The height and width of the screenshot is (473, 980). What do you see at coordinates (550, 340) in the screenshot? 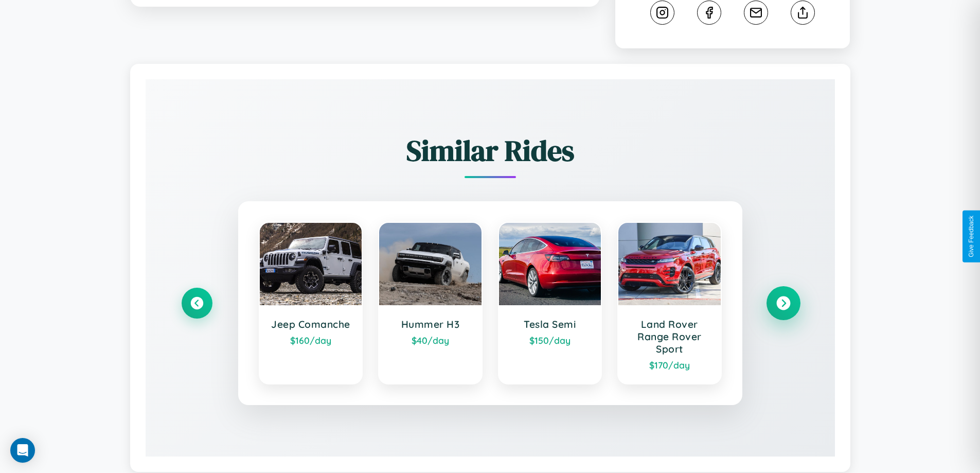
I see `div: $ 150 /day` at bounding box center [550, 340].